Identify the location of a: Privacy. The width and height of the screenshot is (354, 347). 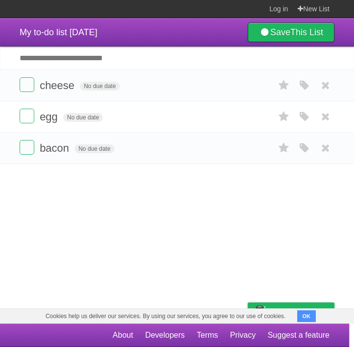
(243, 335).